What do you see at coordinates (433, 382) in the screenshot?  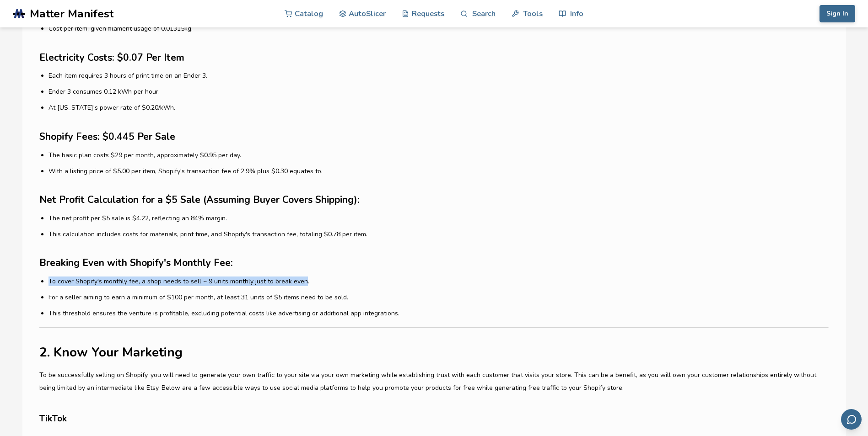 I see `p: To be successfully selling on Shopify, you will need to generate your own traffic to your site vi...` at bounding box center [433, 382].